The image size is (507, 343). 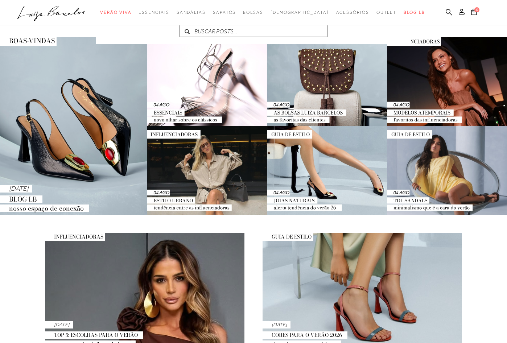 I want to click on a: noSubCategoriesText, so click(x=299, y=12).